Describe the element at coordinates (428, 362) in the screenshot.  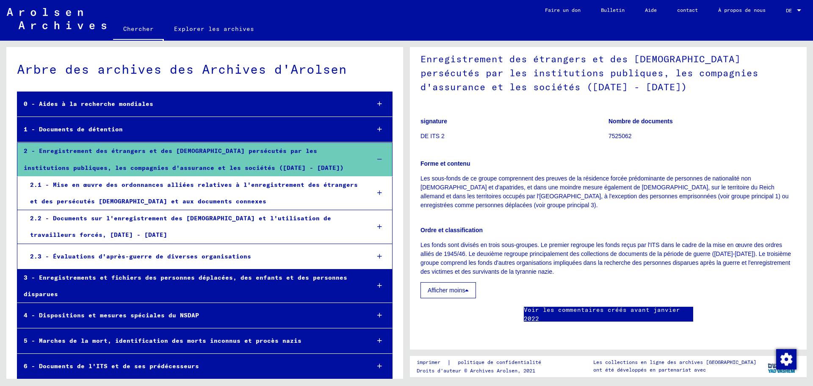
I see `font: imprimer` at that location.